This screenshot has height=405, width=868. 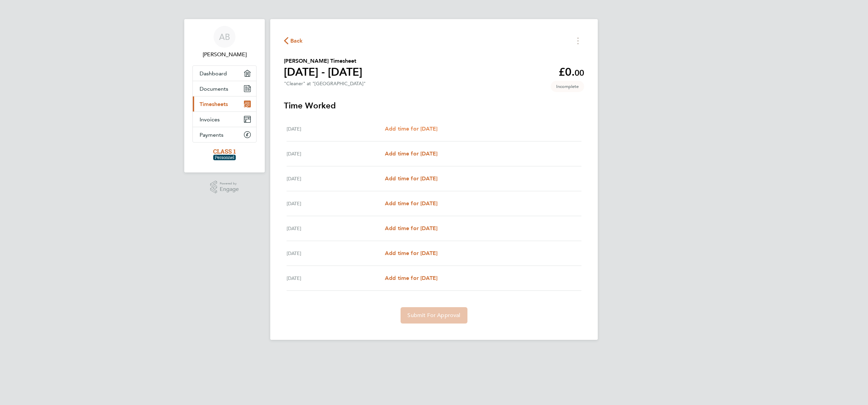 I want to click on span: Powered by, so click(x=230, y=183).